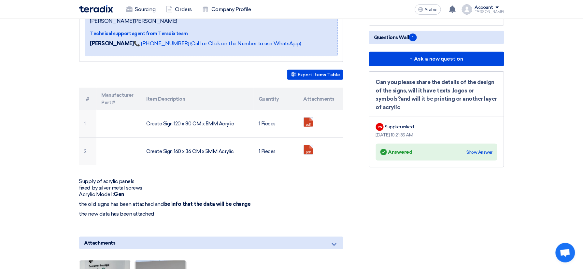 The image size is (583, 269). What do you see at coordinates (231, 9) in the screenshot?
I see `font: Company Profile` at bounding box center [231, 9].